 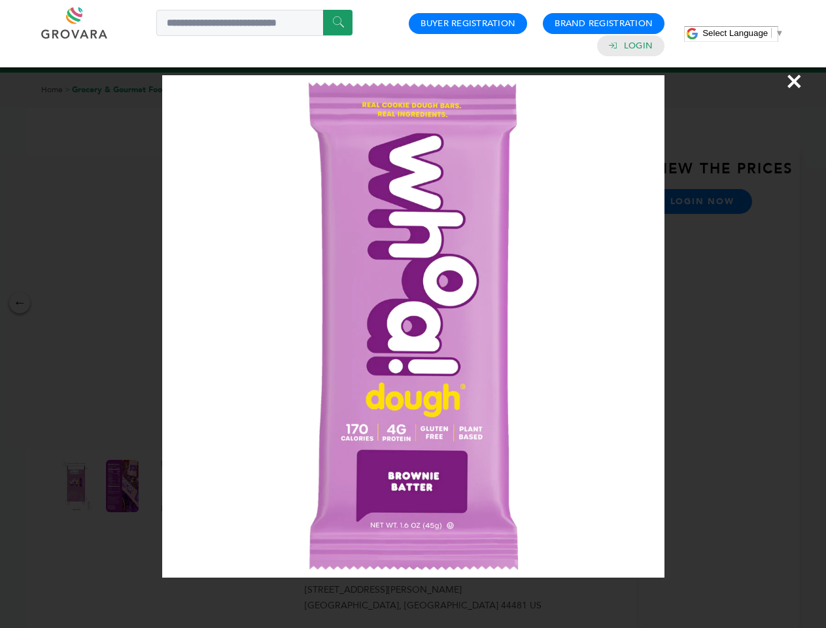 What do you see at coordinates (638, 46) in the screenshot?
I see `a: Login` at bounding box center [638, 46].